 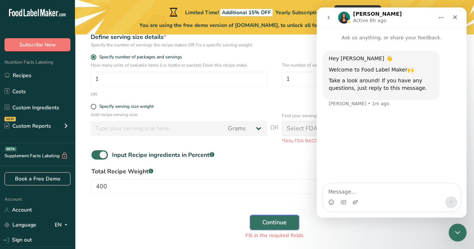 I want to click on button: go back, so click(x=12, y=10).